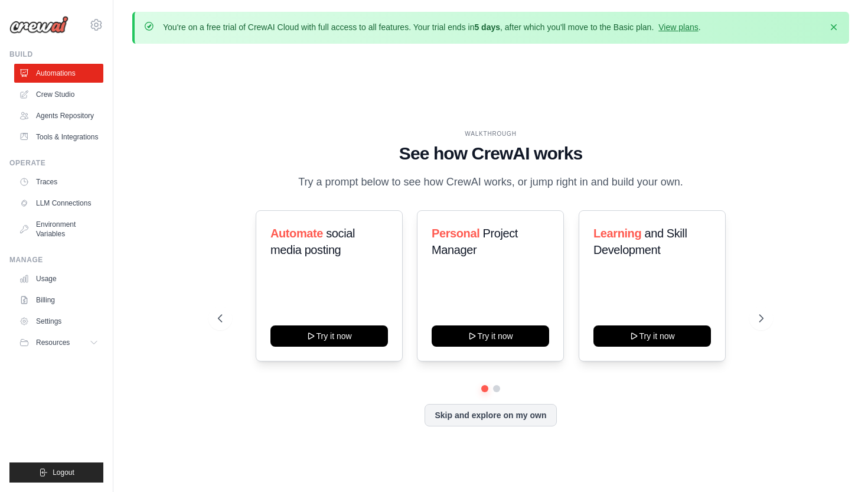 The height and width of the screenshot is (492, 868). What do you see at coordinates (58, 182) in the screenshot?
I see `a: Traces` at bounding box center [58, 182].